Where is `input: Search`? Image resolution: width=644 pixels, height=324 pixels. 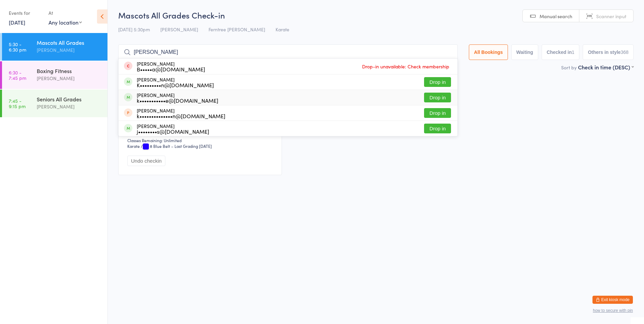
input: Search is located at coordinates (288, 52).